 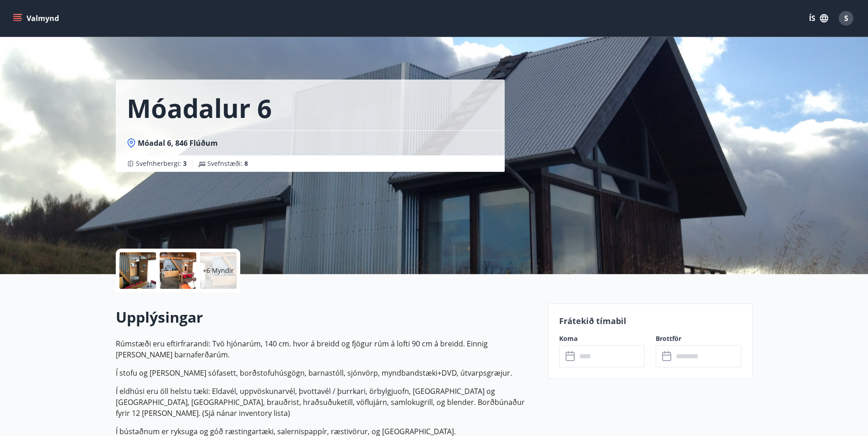 I want to click on h2: Upplýsingar, so click(x=326, y=317).